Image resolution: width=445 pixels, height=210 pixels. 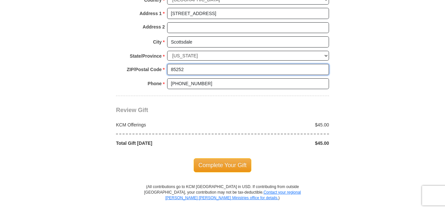 I want to click on span: Review Gift, so click(x=132, y=110).